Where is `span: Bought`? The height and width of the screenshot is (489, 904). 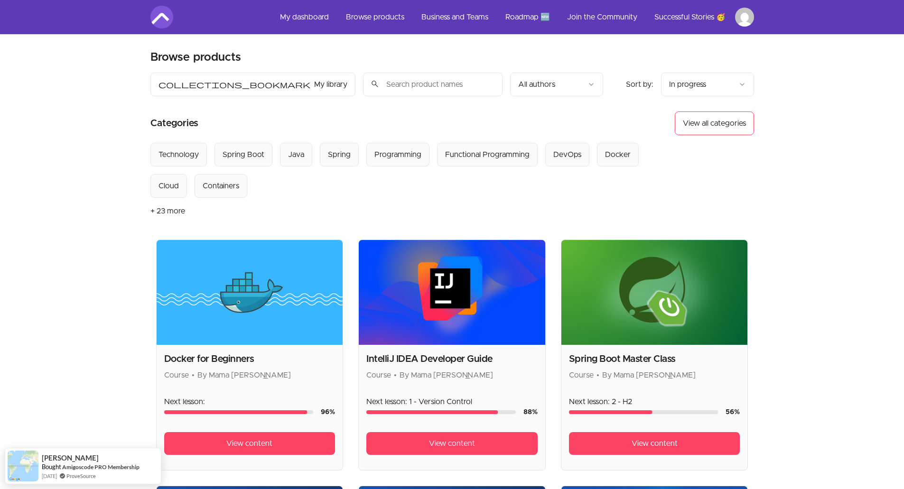
span: Bought is located at coordinates (51, 467).